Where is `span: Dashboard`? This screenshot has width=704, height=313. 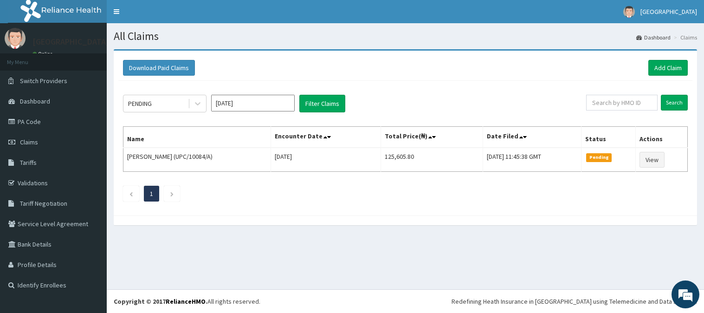 span: Dashboard is located at coordinates (35, 101).